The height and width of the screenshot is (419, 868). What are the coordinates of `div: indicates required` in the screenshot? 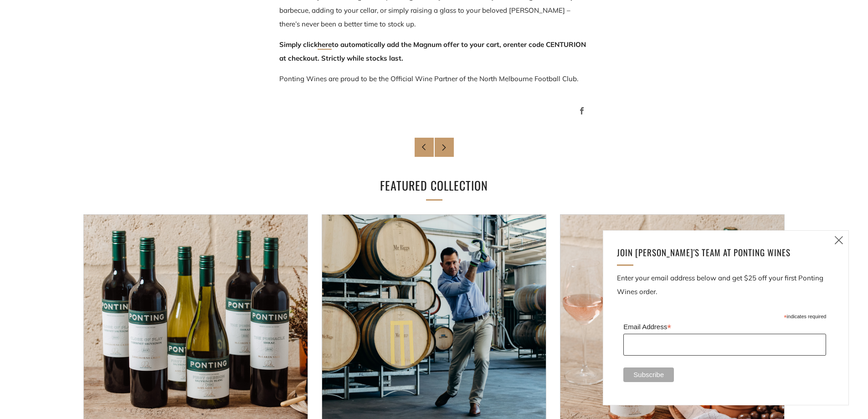 It's located at (725, 315).